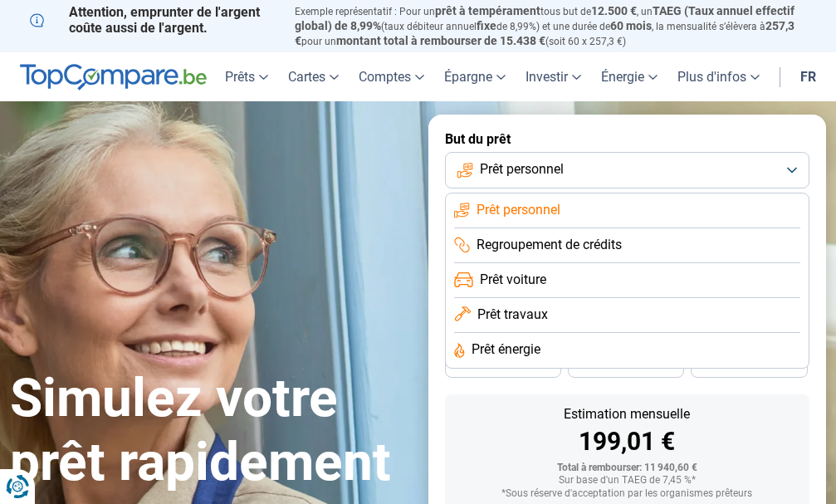  Describe the element at coordinates (628, 468) in the screenshot. I see `div: Total à rembourser: 11 940,60 €` at that location.